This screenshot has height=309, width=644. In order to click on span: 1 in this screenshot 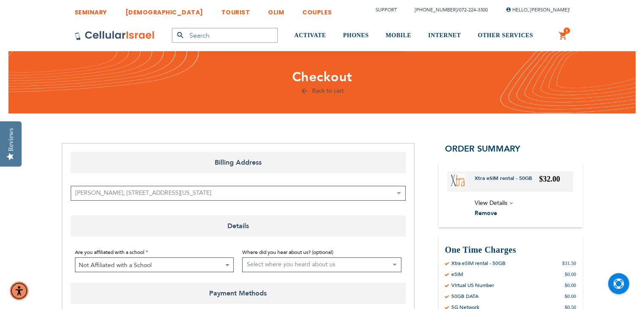, I will do `click(567, 31)`.